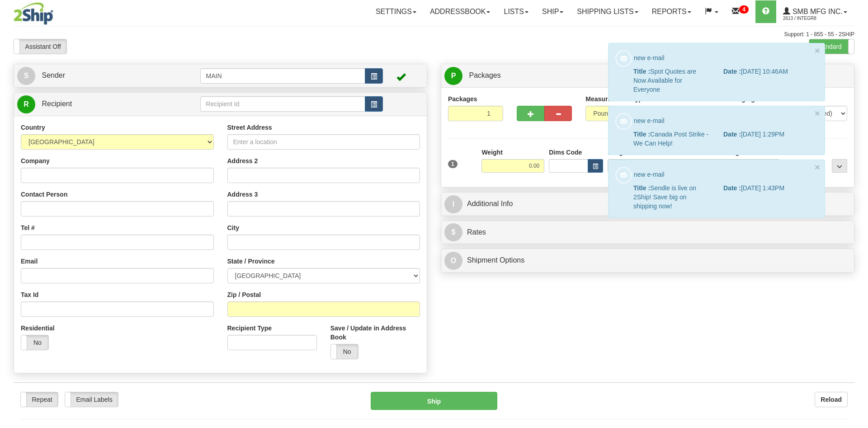 This screenshot has width=868, height=428. I want to click on label: Address 2, so click(243, 161).